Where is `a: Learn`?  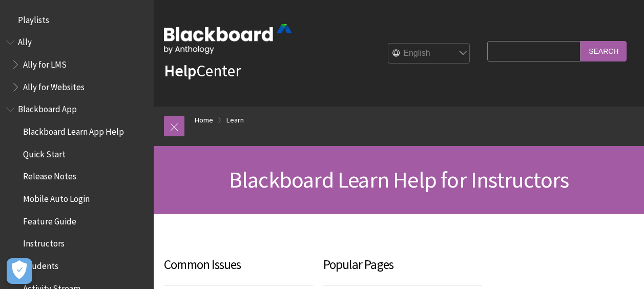 a: Learn is located at coordinates (235, 120).